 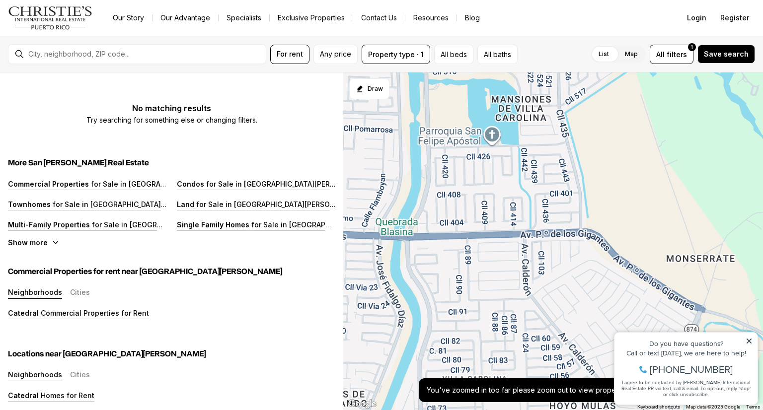 I want to click on p: Condos, so click(x=190, y=184).